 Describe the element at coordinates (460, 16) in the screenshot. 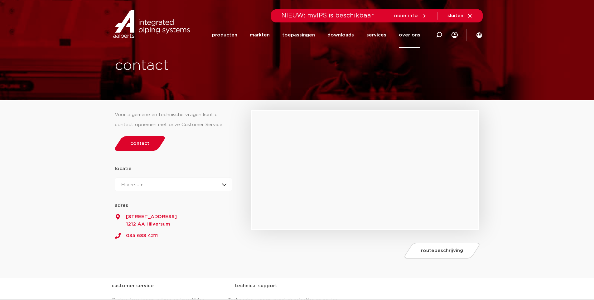

I see `a: sluiten` at that location.